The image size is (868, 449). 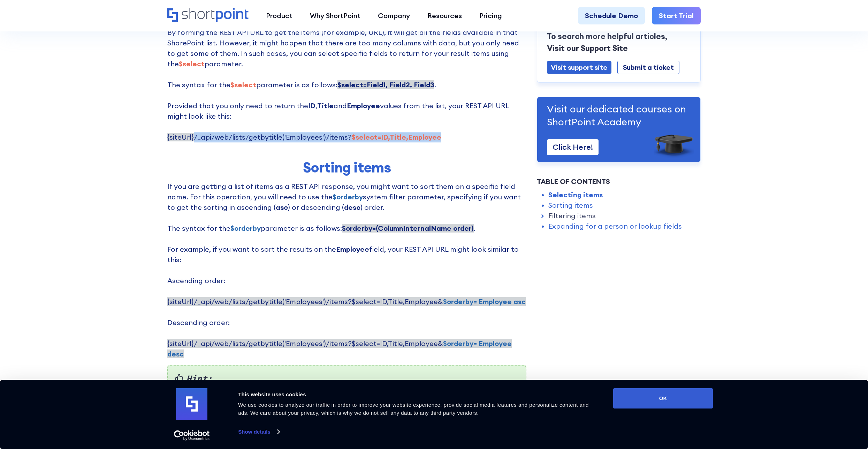 What do you see at coordinates (280, 15) in the screenshot?
I see `a: Product` at bounding box center [280, 15].